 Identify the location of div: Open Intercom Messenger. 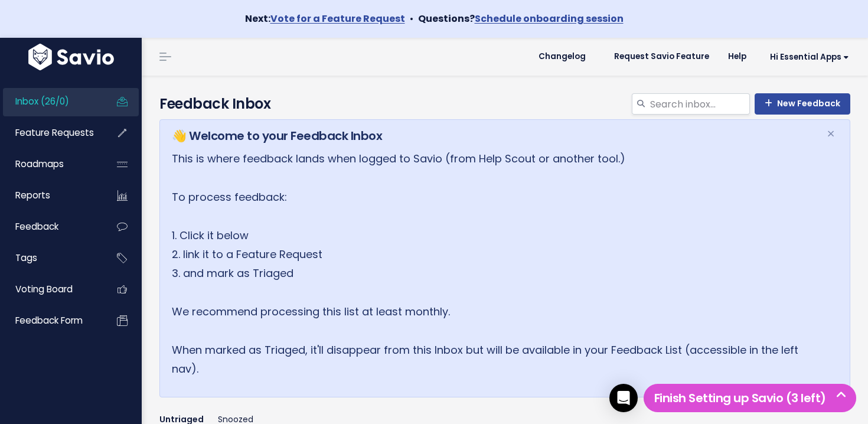
(623, 398).